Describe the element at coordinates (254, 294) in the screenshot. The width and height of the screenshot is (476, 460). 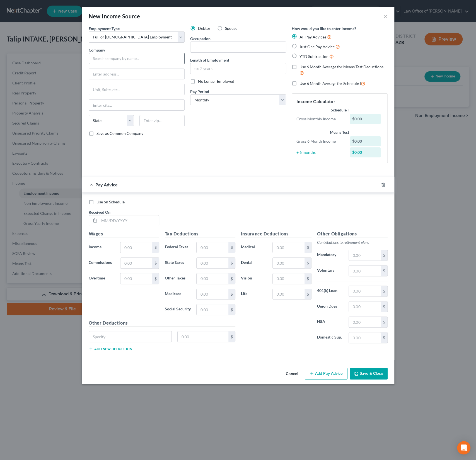
I see `label: Life` at that location.